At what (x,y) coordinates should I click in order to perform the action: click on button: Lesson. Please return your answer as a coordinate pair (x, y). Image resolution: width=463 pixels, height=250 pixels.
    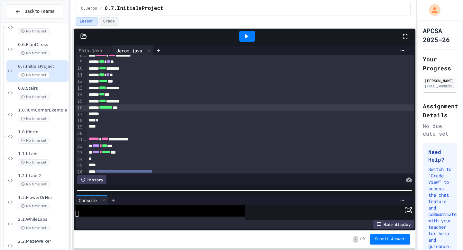
    Looking at the image, I should click on (86, 22).